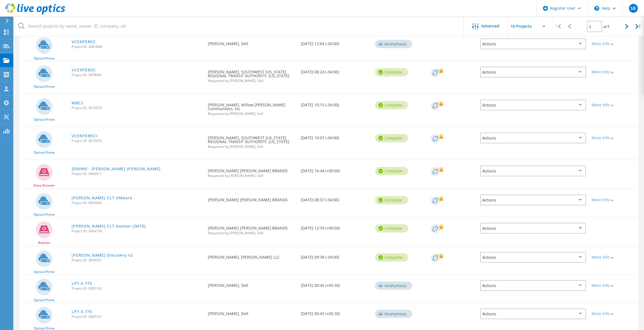 The width and height of the screenshot is (644, 330). I want to click on a: VCENTERHCI, so click(84, 136).